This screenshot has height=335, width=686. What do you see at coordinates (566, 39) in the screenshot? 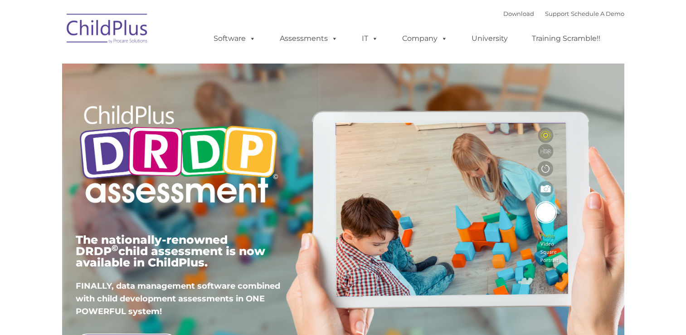
I see `a: Training Scramble!!` at bounding box center [566, 39].